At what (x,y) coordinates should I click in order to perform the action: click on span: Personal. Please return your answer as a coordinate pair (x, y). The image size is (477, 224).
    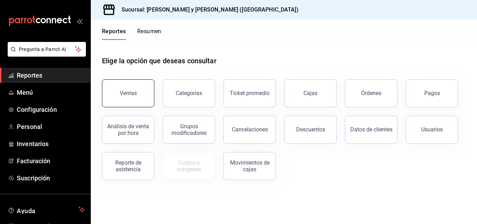
    Looking at the image, I should click on (51, 126).